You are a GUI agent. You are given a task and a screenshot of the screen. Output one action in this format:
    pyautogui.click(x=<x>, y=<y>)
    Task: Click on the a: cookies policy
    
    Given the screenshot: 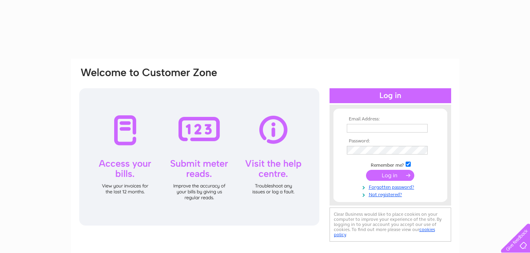 What is the action you would take?
    pyautogui.click(x=384, y=232)
    